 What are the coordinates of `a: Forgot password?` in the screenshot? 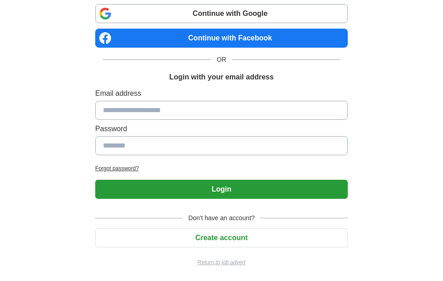 It's located at (221, 168).